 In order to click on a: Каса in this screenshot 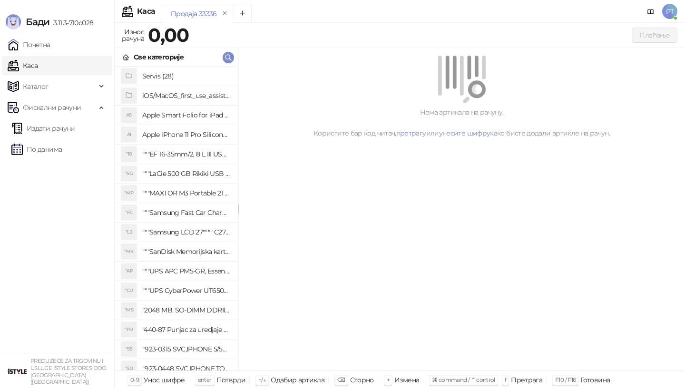, I will do `click(22, 66)`.